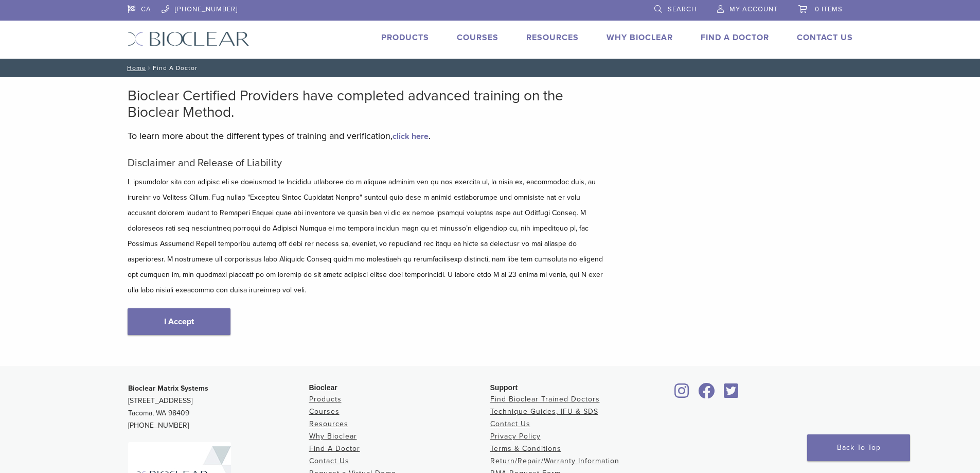 Image resolution: width=980 pixels, height=473 pixels. What do you see at coordinates (858, 448) in the screenshot?
I see `a: Back To Top` at bounding box center [858, 448].